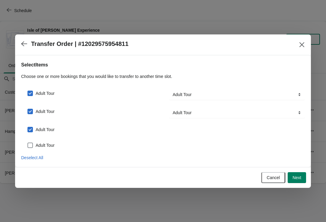 The width and height of the screenshot is (326, 222). Describe the element at coordinates (273, 177) in the screenshot. I see `span: Cancel` at that location.